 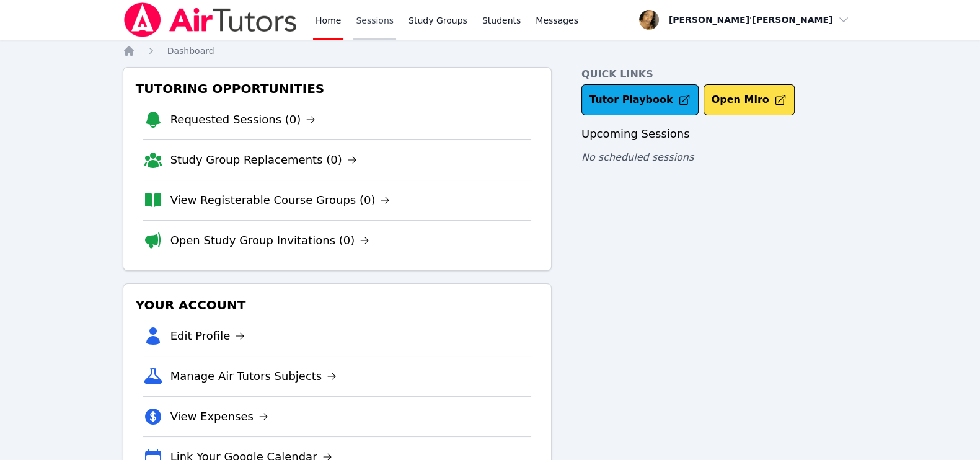 What do you see at coordinates (243, 119) in the screenshot?
I see `a: Requested Sessions (0)` at bounding box center [243, 119].